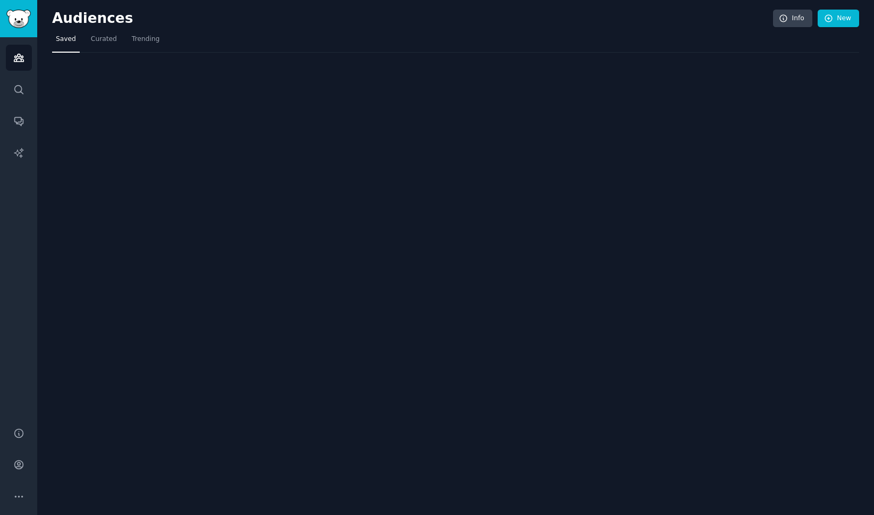 The width and height of the screenshot is (874, 515). Describe the element at coordinates (146, 41) in the screenshot. I see `a: Trending` at that location.